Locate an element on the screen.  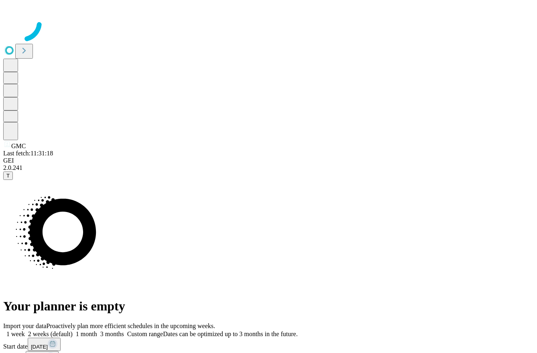
span: 2 weeks (default) is located at coordinates (50, 333).